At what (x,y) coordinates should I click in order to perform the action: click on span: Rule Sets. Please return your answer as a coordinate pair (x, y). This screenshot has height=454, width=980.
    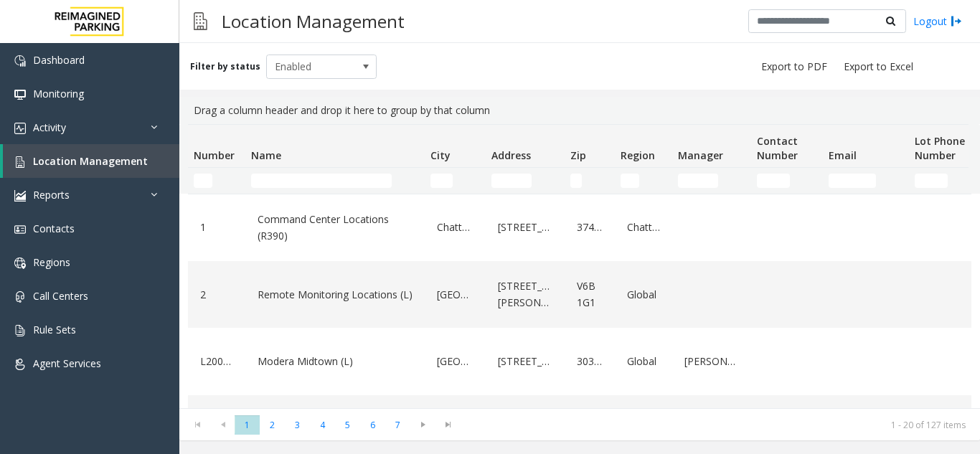
    Looking at the image, I should click on (55, 329).